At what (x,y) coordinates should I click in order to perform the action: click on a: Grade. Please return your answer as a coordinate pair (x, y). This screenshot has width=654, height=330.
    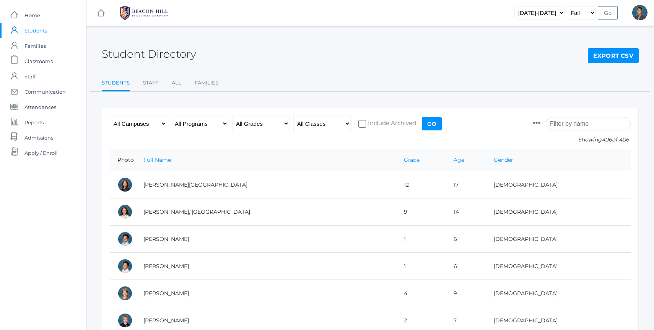
    Looking at the image, I should click on (412, 160).